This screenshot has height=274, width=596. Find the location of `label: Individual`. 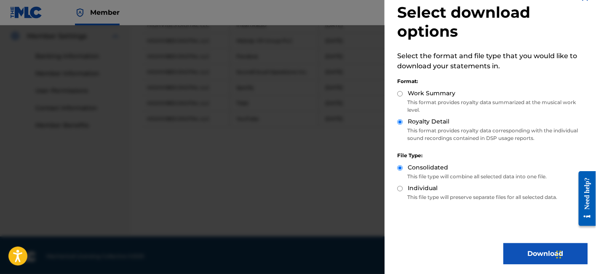

label: Individual is located at coordinates (422, 188).